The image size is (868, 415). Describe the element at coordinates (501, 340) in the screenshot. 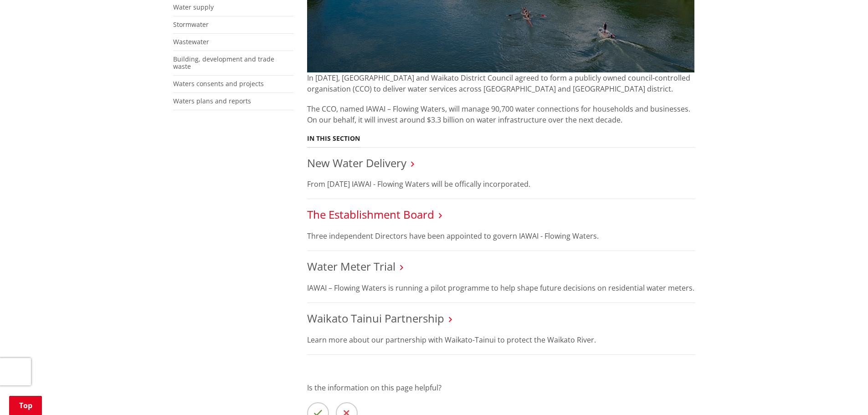

I see `p: Learn more about our partnership with Waikato-Tainui to protect the Waikato River.` at that location.